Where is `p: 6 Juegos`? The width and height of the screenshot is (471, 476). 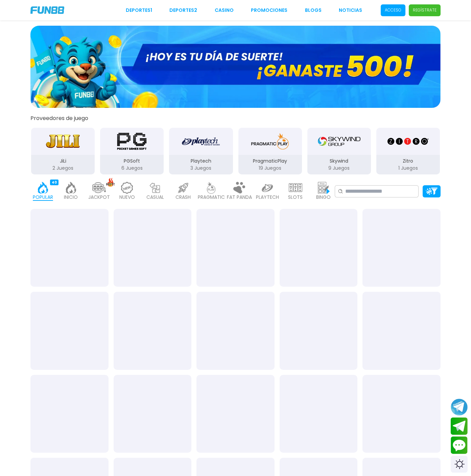 p: 6 Juegos is located at coordinates (132, 168).